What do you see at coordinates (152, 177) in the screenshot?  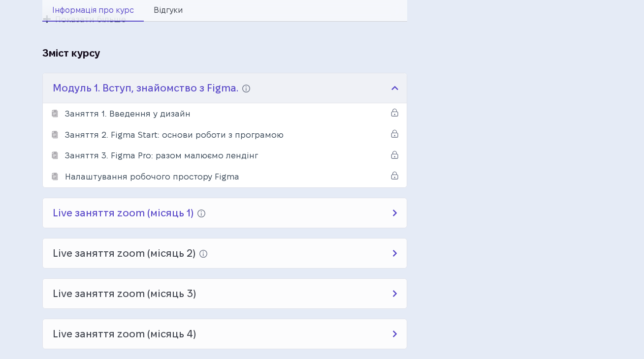 I see `span: Налаштування робочого простору Figma` at bounding box center [152, 177].